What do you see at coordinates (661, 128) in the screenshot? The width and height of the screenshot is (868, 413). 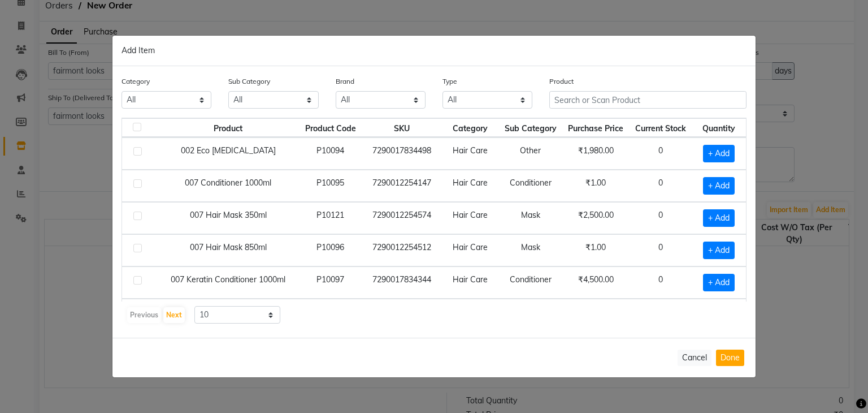 I see `th: Current Stock` at bounding box center [661, 128].